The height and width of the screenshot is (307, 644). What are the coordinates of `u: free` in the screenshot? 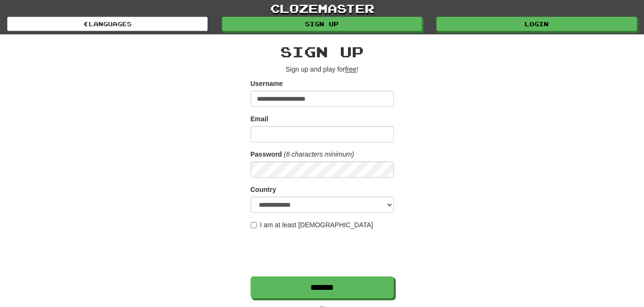 It's located at (351, 69).